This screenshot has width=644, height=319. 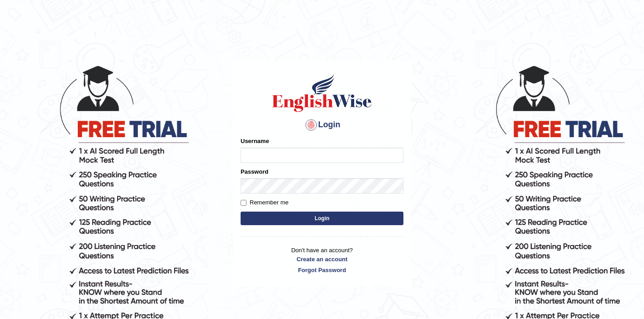 I want to click on a: Forgot Password, so click(x=322, y=270).